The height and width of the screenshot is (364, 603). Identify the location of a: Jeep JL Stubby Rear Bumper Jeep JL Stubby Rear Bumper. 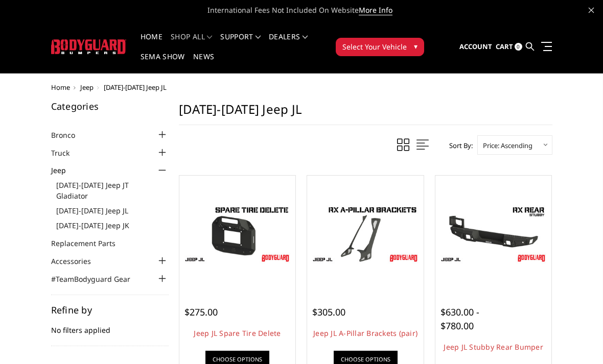
(493, 234).